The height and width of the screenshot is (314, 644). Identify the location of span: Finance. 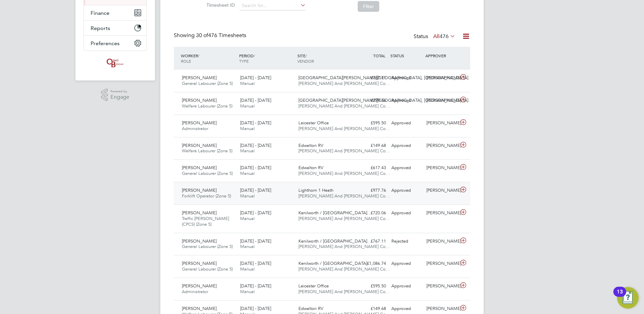
(100, 13).